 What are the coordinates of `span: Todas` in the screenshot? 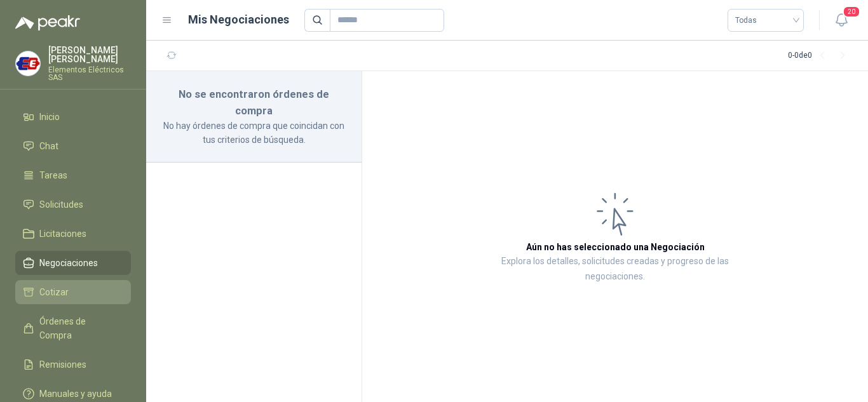 It's located at (765, 20).